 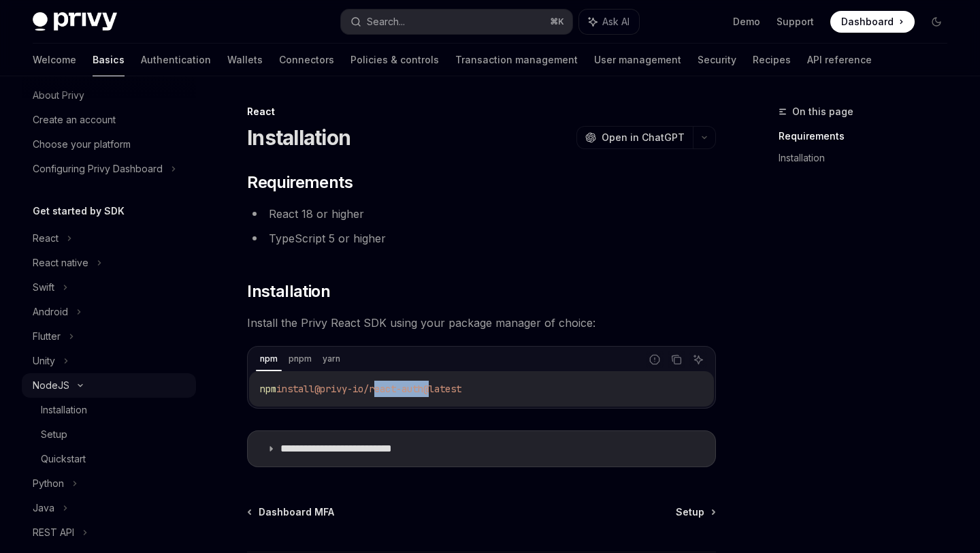 I want to click on span: Ask AI, so click(x=616, y=22).